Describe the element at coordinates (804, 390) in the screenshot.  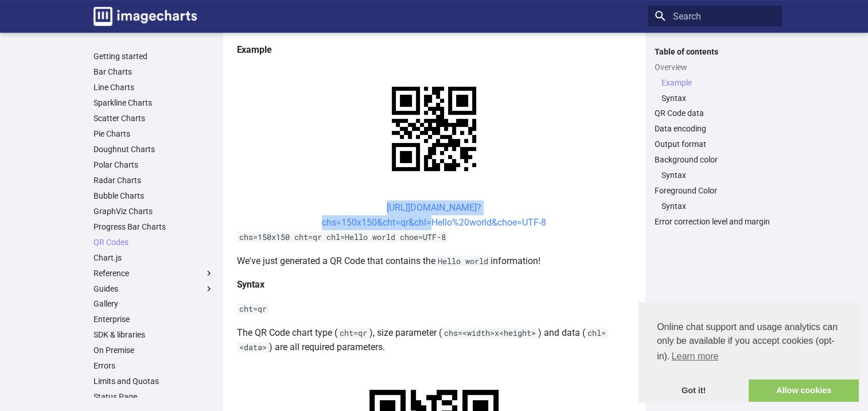
I see `a: allow cookies` at that location.